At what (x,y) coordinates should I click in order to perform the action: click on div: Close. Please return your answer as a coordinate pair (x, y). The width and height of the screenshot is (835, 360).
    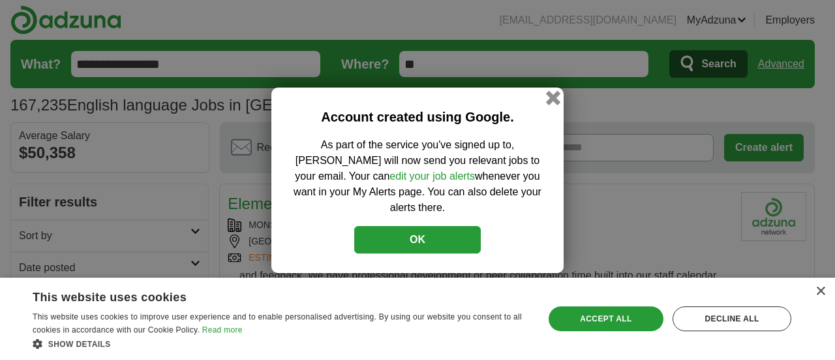
    Looking at the image, I should click on (820, 291).